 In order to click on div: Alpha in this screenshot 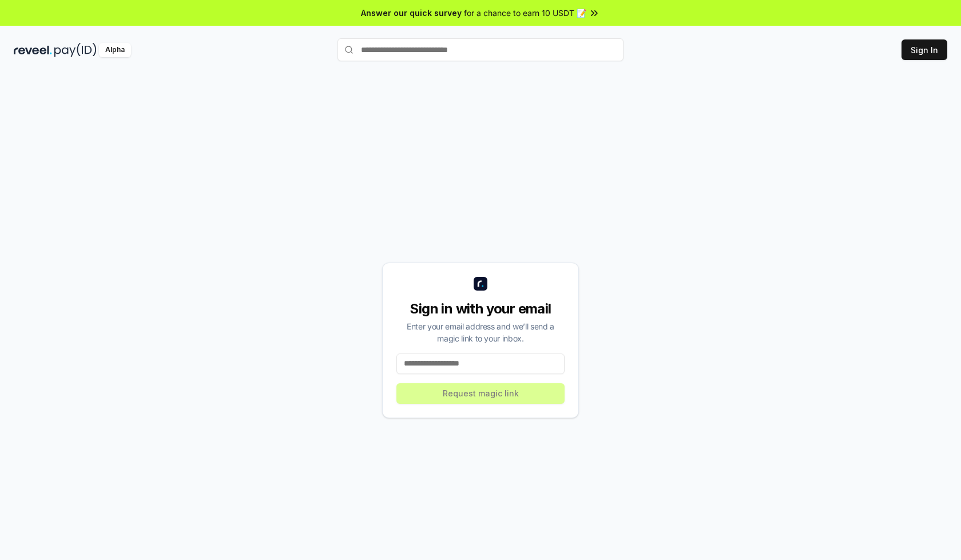, I will do `click(115, 50)`.